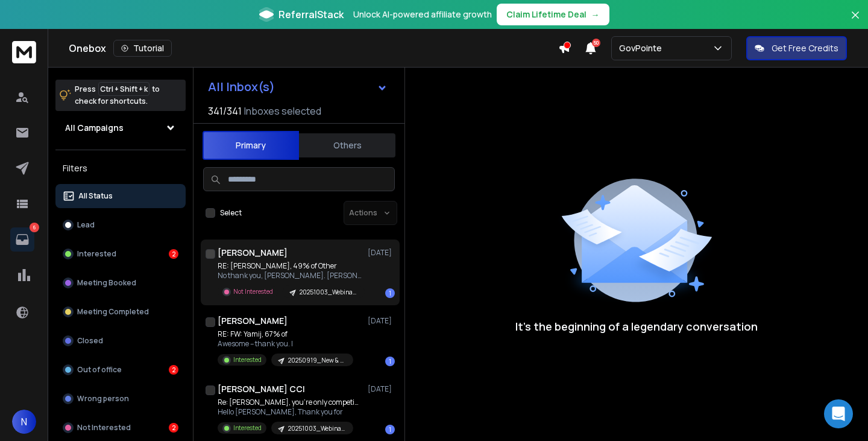 This screenshot has width=868, height=441. I want to click on p: All Status, so click(95, 196).